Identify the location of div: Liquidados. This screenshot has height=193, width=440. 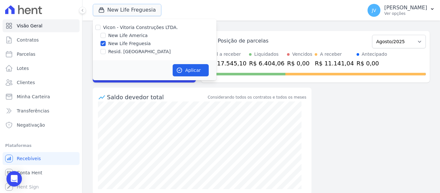
(266, 54).